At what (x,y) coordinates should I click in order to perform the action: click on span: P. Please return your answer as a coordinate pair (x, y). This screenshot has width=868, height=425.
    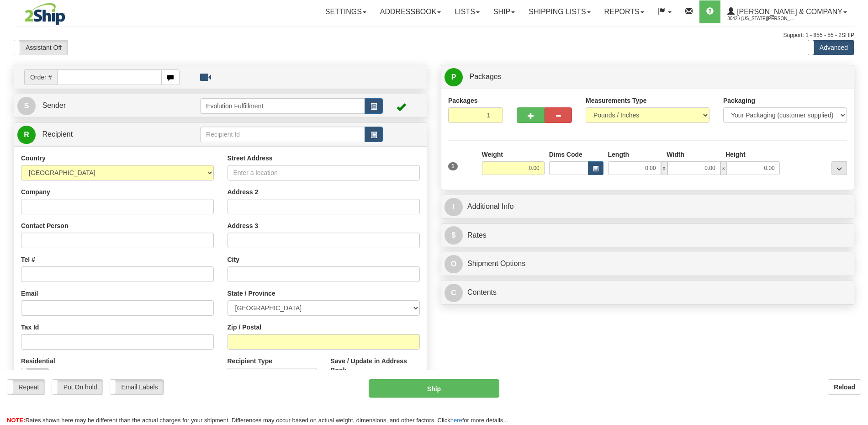
    Looking at the image, I should click on (454, 77).